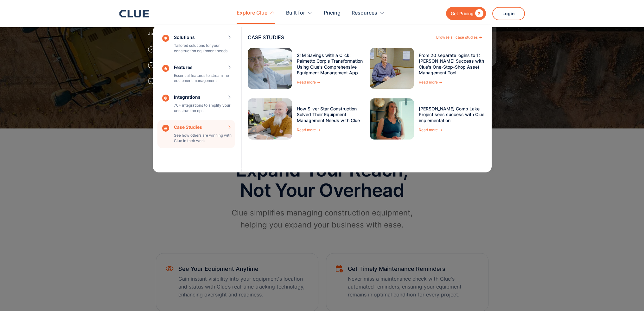 The height and width of the screenshot is (311, 644). I want to click on img: See Your Equipment Anytime, so click(170, 269).